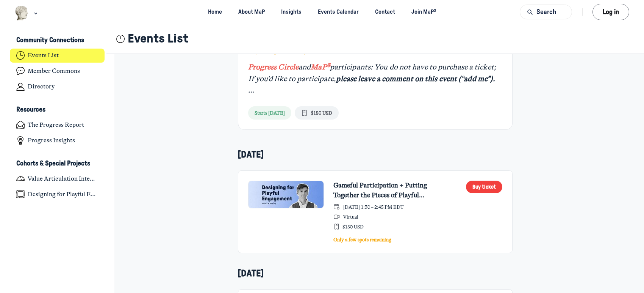  I want to click on h3: Community Connections, so click(50, 40).